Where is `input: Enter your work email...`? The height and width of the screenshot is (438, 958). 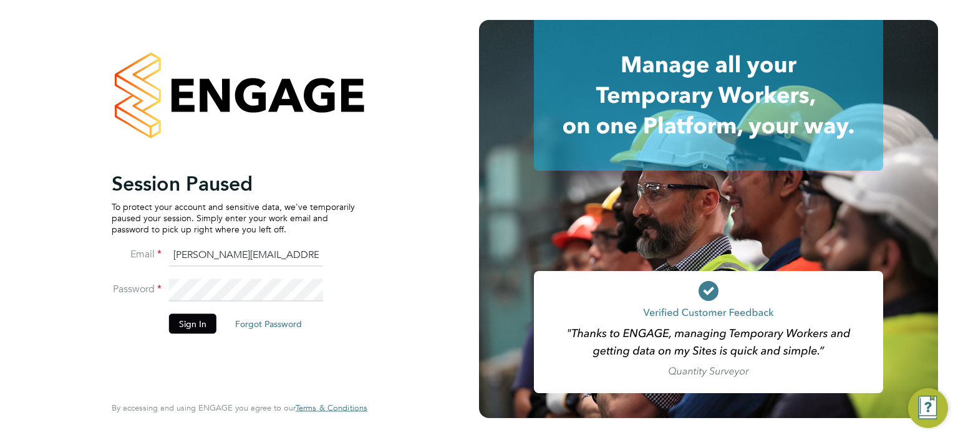 input: Enter your work email... is located at coordinates (246, 256).